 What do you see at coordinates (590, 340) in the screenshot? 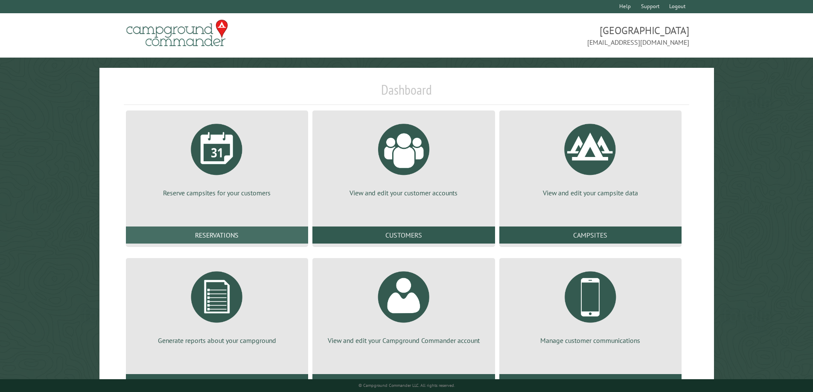
I see `p: Manage customer communications` at bounding box center [590, 340].